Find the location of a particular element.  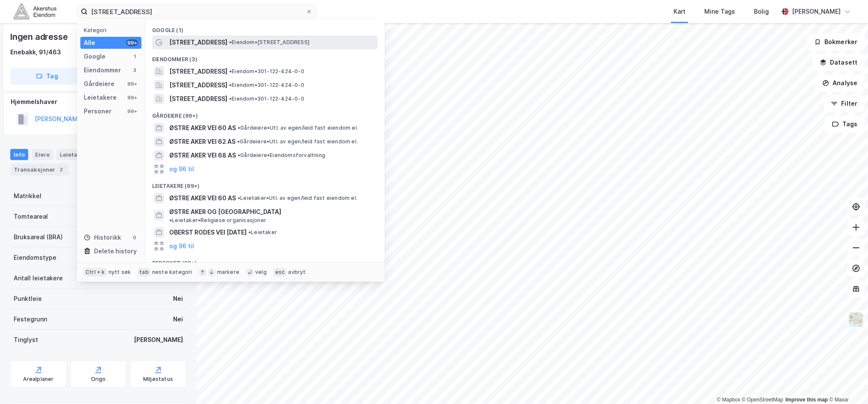

div: Tinglyst is located at coordinates (26, 340).